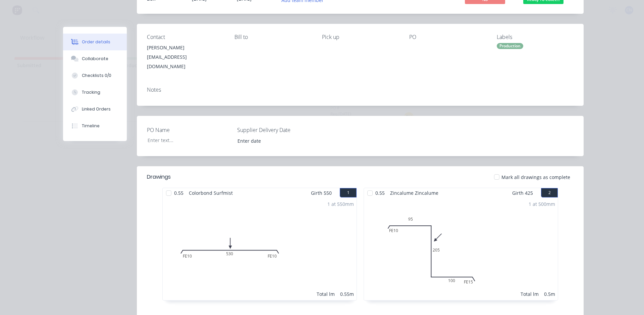  What do you see at coordinates (95, 42) in the screenshot?
I see `button: Order details` at bounding box center [95, 42].